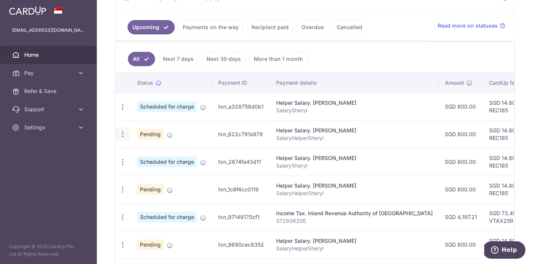  I want to click on td: txn_1c6f4cc0119, so click(241, 189).